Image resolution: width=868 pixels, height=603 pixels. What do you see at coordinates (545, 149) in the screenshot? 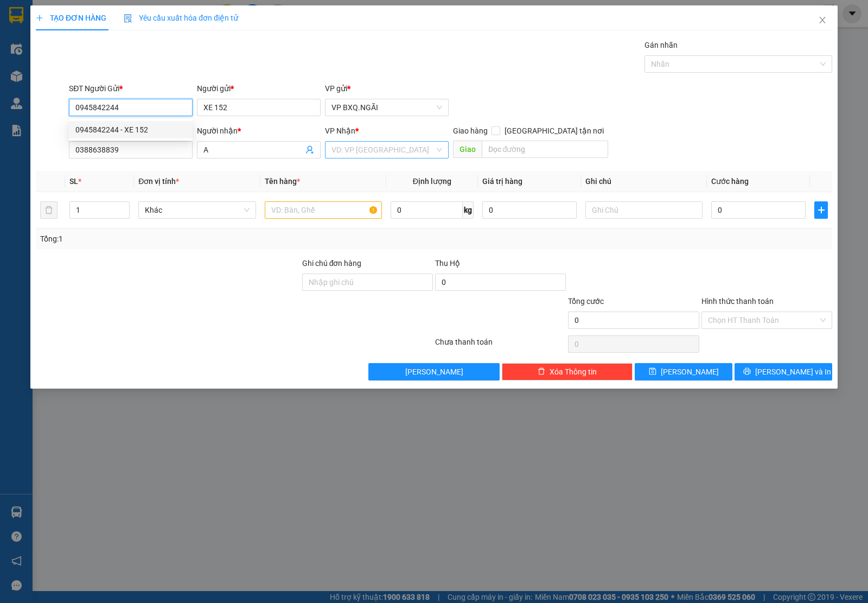
I see `input: Dọc đường` at bounding box center [545, 149].